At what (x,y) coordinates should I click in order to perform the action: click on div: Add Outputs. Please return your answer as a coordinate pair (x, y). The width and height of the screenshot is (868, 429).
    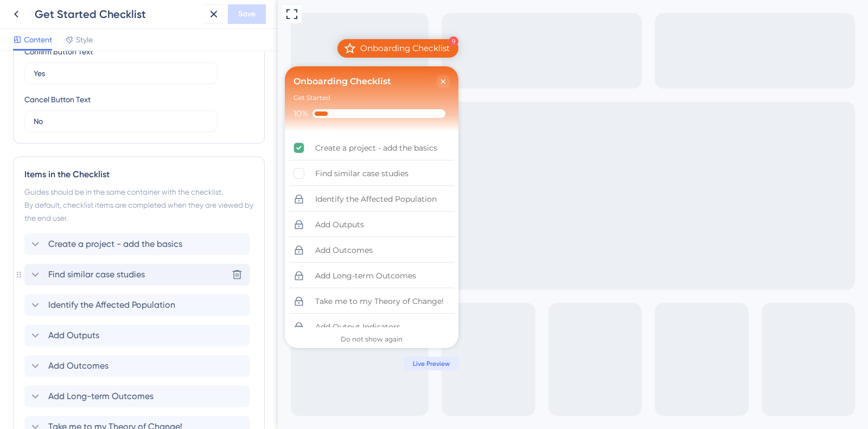
    Looking at the image, I should click on (62, 224).